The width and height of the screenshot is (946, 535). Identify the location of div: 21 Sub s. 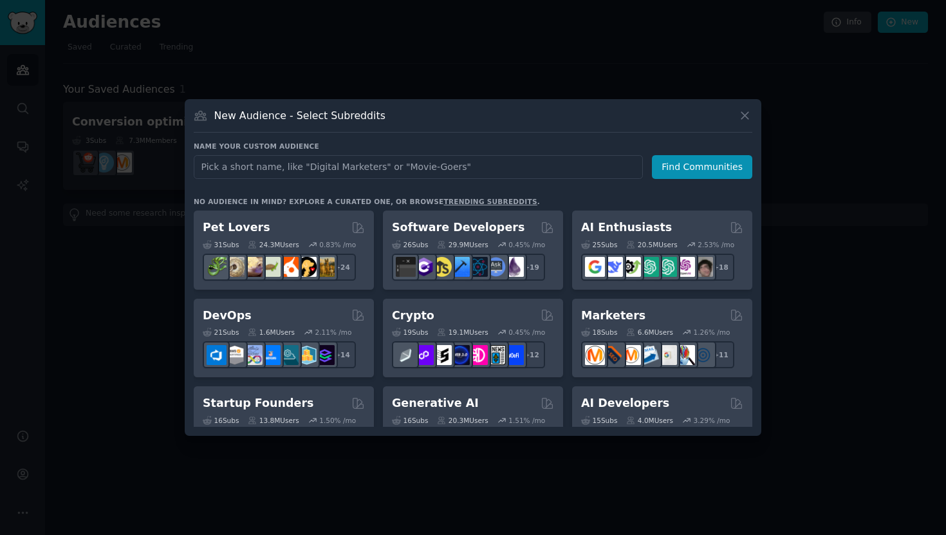
(221, 332).